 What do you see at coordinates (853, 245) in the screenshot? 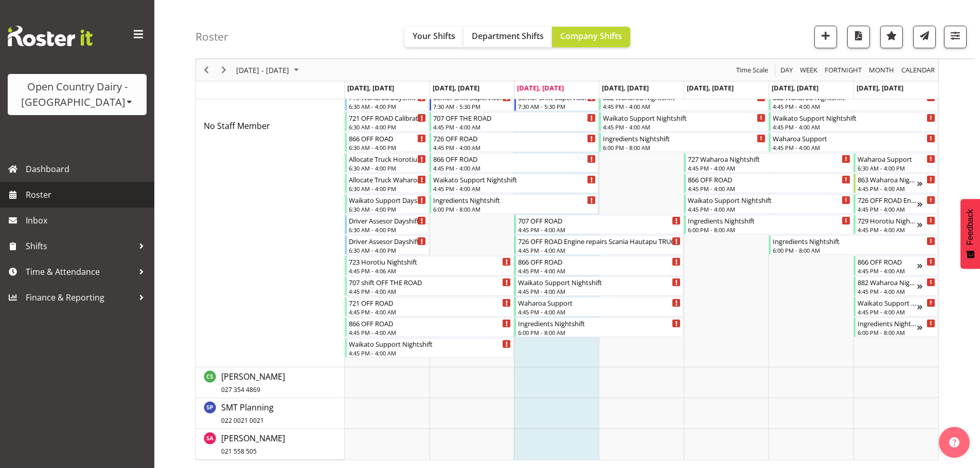
I see `div: No Staff Member"s event - Ingredients Nightshift Begin From Saturday, September 6, 2025 at 6:00:0...` at bounding box center [853, 245].